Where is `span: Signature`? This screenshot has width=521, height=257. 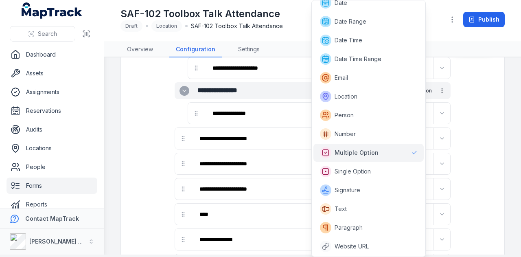
span: Signature is located at coordinates (347, 190).